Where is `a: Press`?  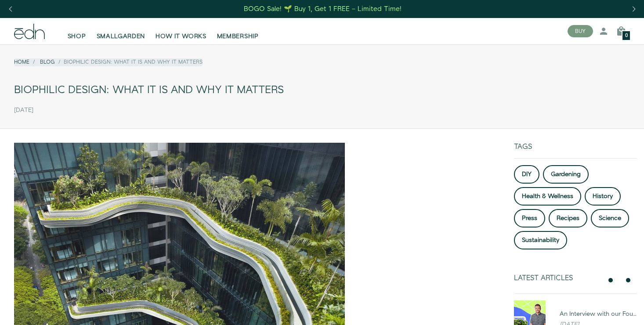 a: Press is located at coordinates (529, 218).